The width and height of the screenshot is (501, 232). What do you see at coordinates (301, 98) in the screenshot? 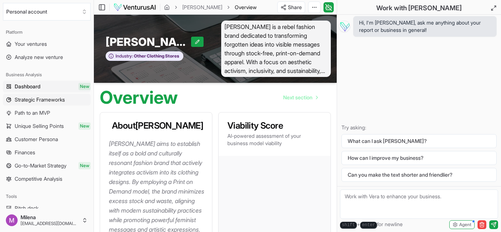
I see `a: Go to next page` at bounding box center [301, 98].